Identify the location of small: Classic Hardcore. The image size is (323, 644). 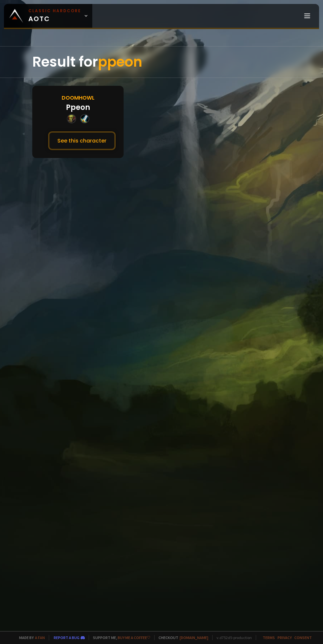
(55, 11).